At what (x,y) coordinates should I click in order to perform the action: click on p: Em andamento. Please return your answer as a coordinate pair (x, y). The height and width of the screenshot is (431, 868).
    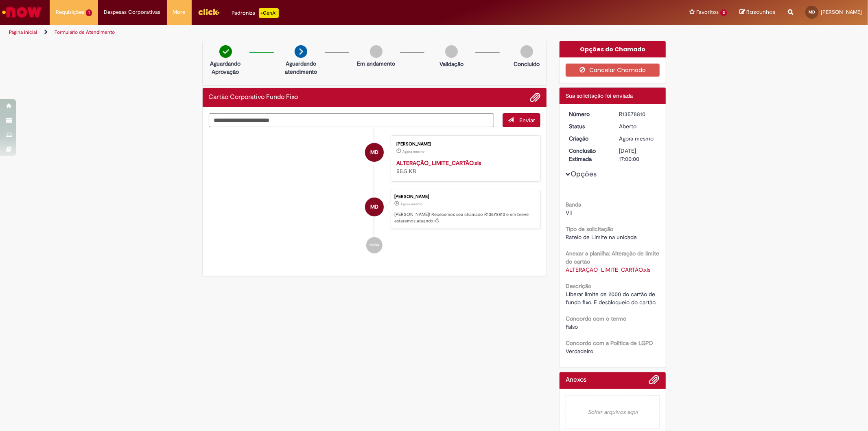
    Looking at the image, I should click on (376, 64).